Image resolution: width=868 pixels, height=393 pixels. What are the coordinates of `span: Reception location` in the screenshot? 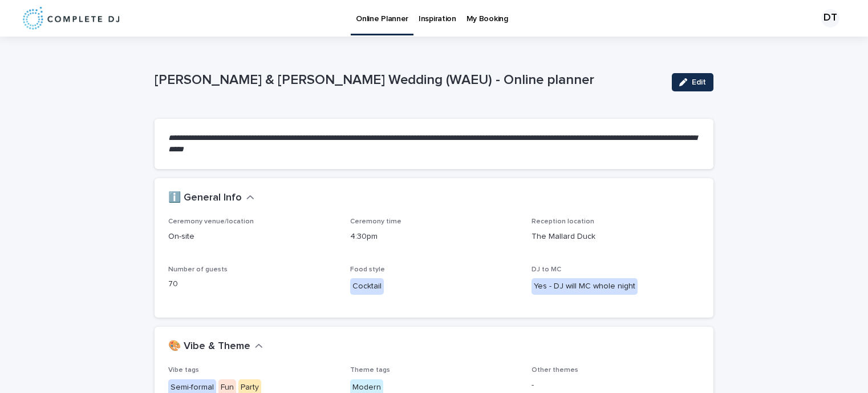 It's located at (563, 221).